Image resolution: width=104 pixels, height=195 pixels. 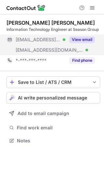 I want to click on button: save-profile-one-click, so click(x=53, y=82).